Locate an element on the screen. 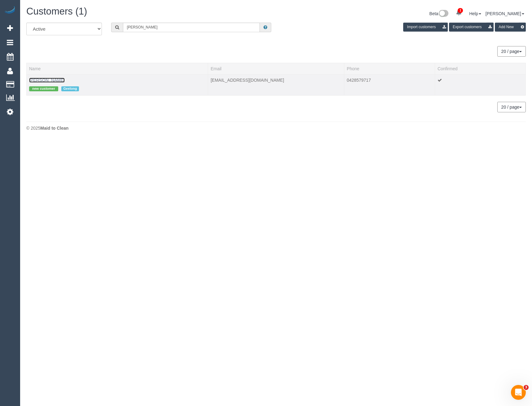 Image resolution: width=532 pixels, height=406 pixels. td: Confirmed is located at coordinates (480, 85).